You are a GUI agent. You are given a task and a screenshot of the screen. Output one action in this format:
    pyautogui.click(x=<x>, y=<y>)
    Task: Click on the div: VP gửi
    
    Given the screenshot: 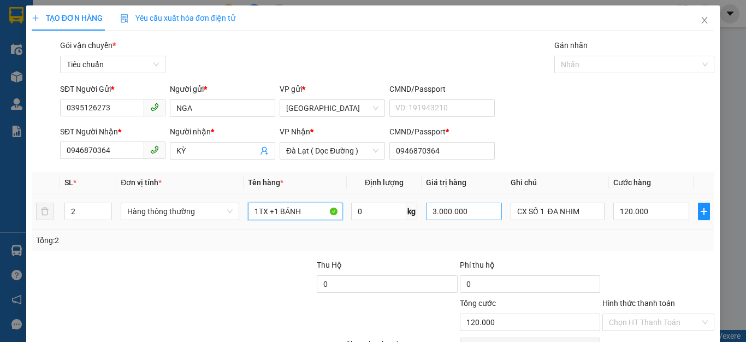 What is the action you would take?
    pyautogui.click(x=332, y=89)
    